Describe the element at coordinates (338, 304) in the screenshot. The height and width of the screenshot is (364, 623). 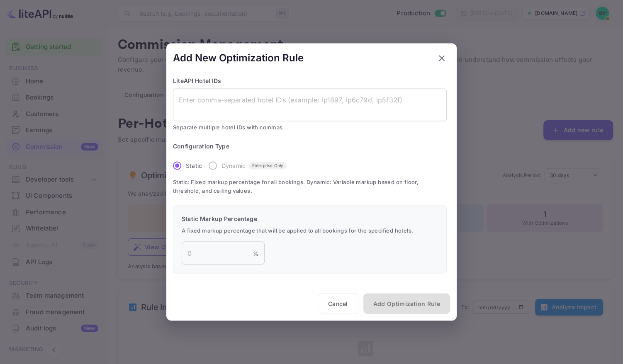
I see `button: Cancel` at that location.